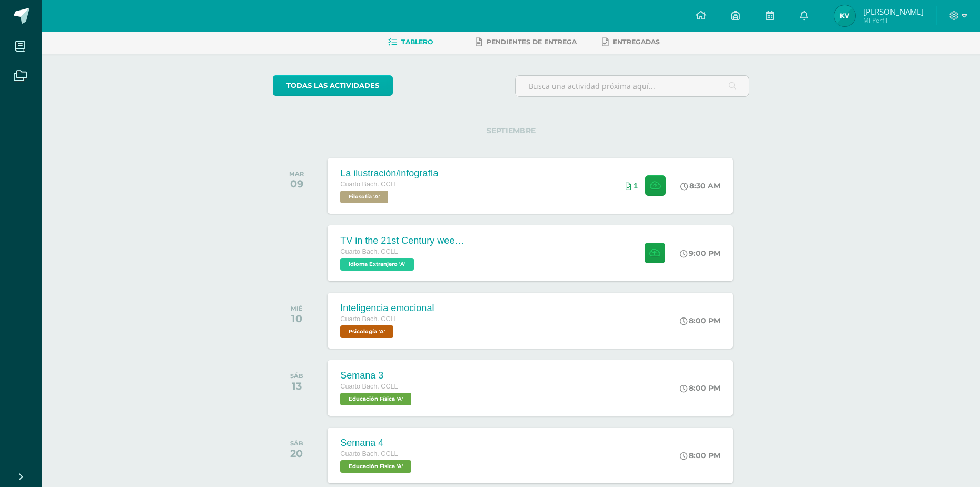  What do you see at coordinates (636, 41) in the screenshot?
I see `span: Entregadas` at bounding box center [636, 41].